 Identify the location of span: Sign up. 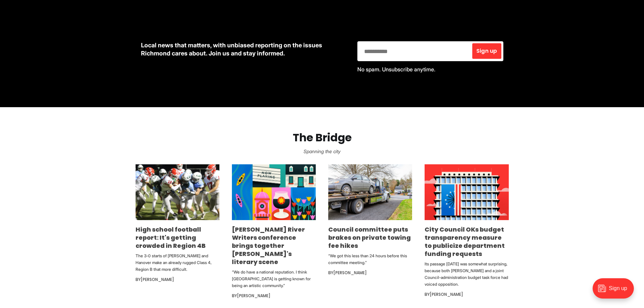
(486, 51).